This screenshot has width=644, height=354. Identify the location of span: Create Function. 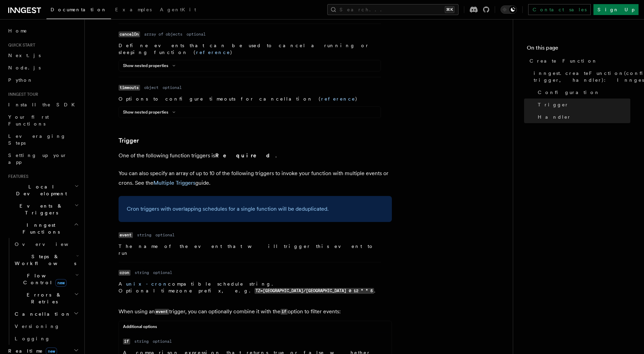
(563, 61).